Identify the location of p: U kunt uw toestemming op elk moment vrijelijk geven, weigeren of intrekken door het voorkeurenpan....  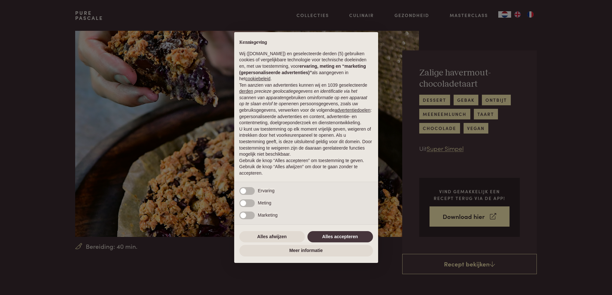
(306, 142).